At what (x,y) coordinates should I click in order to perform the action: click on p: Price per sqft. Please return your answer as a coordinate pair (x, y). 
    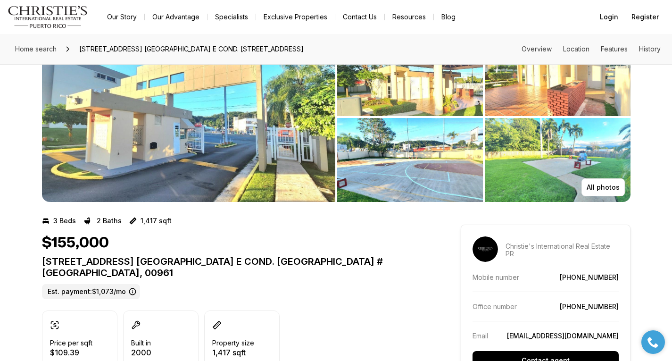
    Looking at the image, I should click on (71, 343).